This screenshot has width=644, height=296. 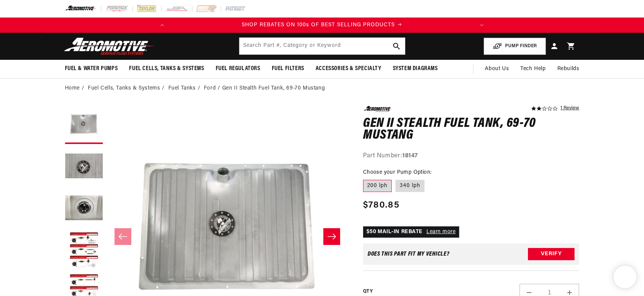 What do you see at coordinates (123, 237) in the screenshot?
I see `button: Slide left` at bounding box center [123, 237].